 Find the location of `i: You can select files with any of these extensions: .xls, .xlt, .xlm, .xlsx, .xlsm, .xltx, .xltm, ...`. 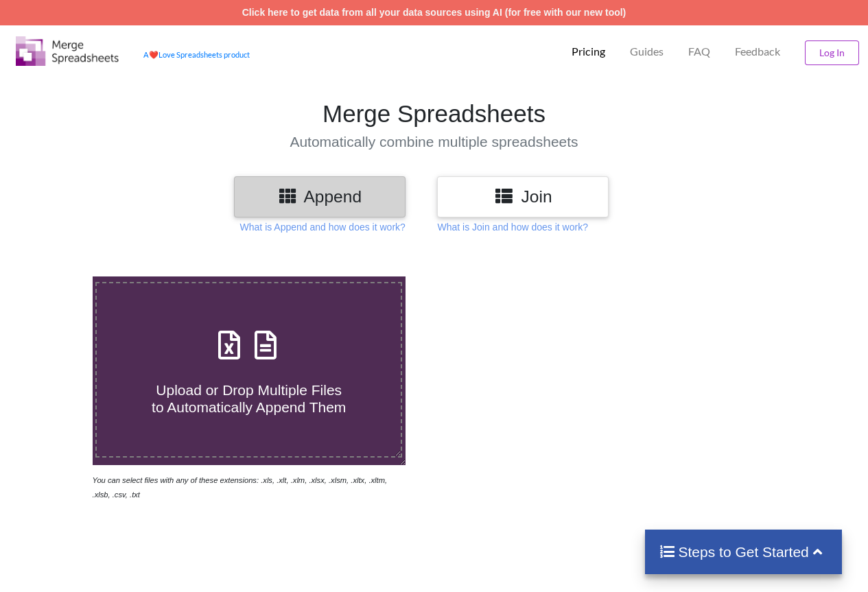

i: You can select files with any of these extensions: .xls, .xlt, .xlm, .xlsx, .xlsm, .xltx, .xltm, ... is located at coordinates (240, 487).